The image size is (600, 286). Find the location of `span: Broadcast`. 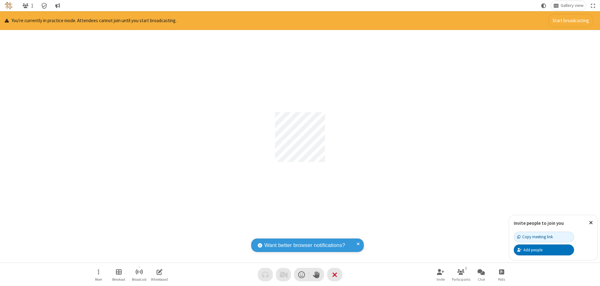

span: Broadcast is located at coordinates (139, 280).